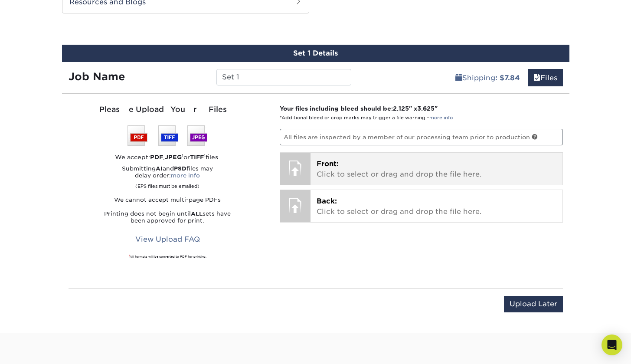  What do you see at coordinates (459, 78) in the screenshot?
I see `span: shipping` at bounding box center [459, 78].